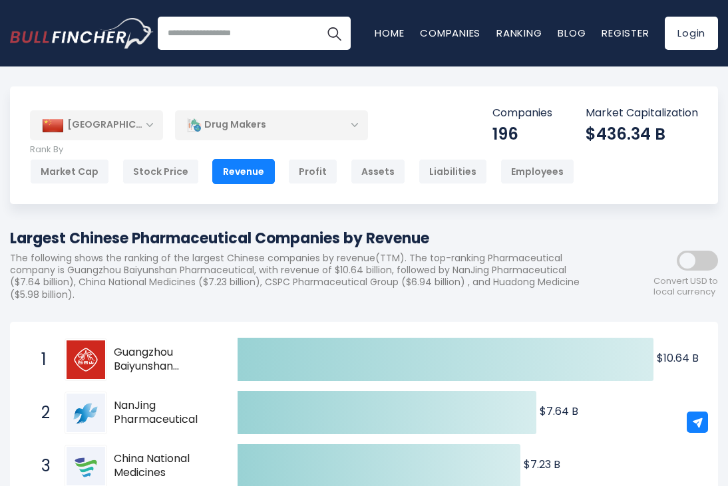 The image size is (728, 486). What do you see at coordinates (641, 134) in the screenshot?
I see `div: $436.34 B` at bounding box center [641, 134].